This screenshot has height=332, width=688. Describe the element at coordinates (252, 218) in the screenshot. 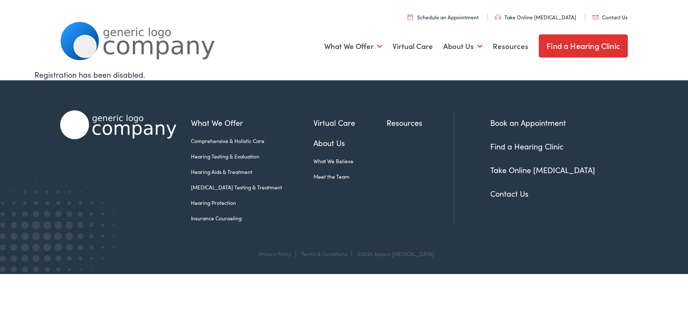

I see `a: Insurance Counseling` at that location.